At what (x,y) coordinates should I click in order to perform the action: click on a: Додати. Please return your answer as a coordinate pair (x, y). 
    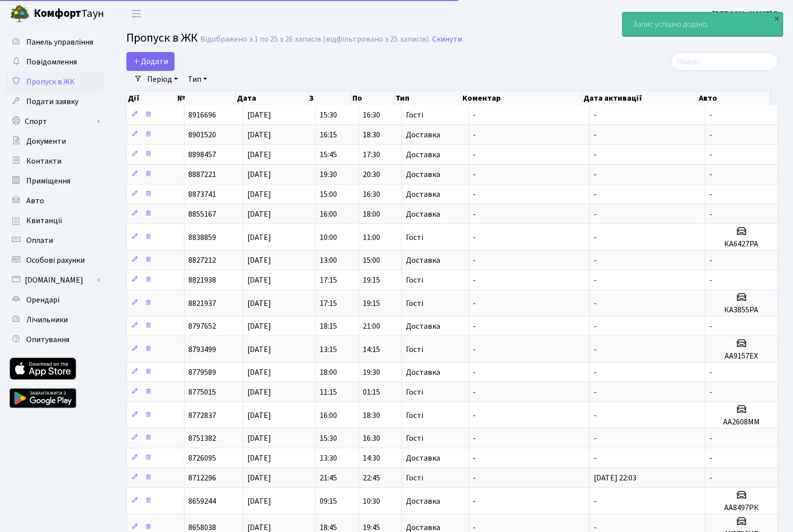
    Looking at the image, I should click on (150, 62).